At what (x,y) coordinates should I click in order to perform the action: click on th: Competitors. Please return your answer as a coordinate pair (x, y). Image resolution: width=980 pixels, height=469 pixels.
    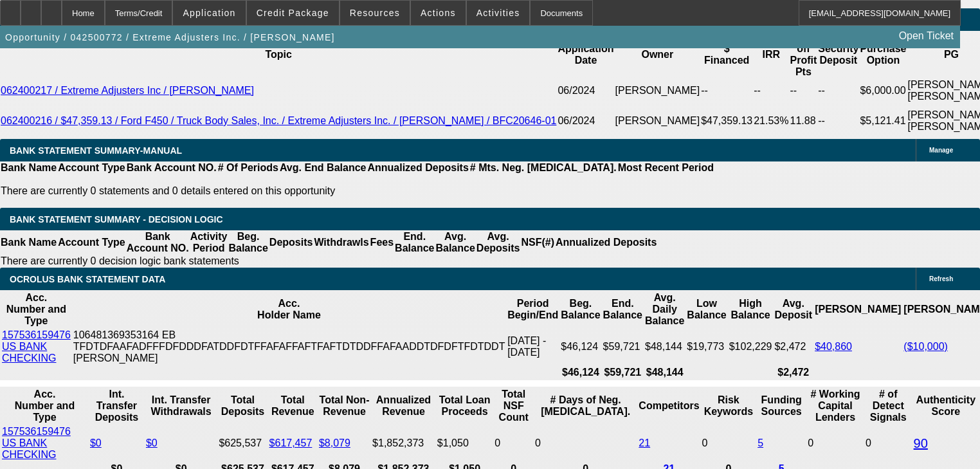
    Looking at the image, I should click on (669, 406).